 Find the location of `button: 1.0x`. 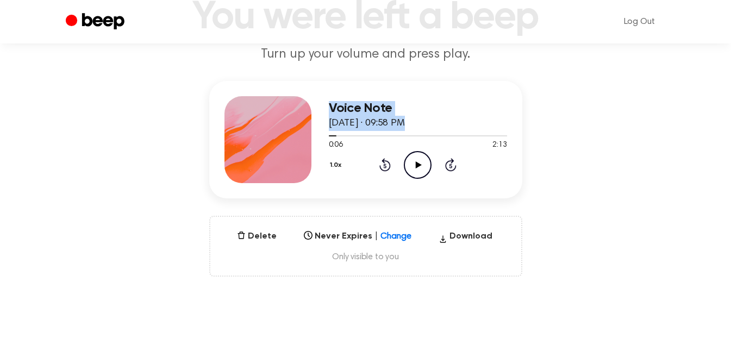

button: 1.0x is located at coordinates (337, 165).